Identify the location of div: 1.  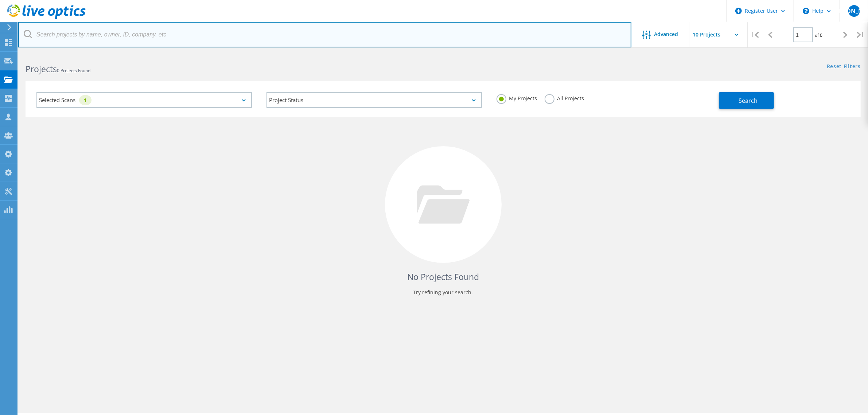
(85, 100).